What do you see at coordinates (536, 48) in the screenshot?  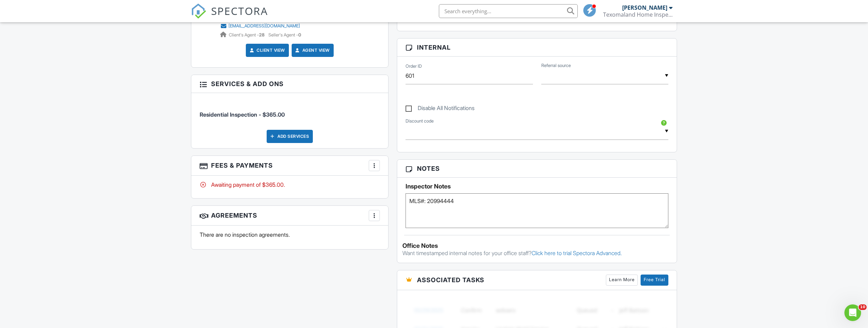 I see `h3: Internal` at bounding box center [536, 48].